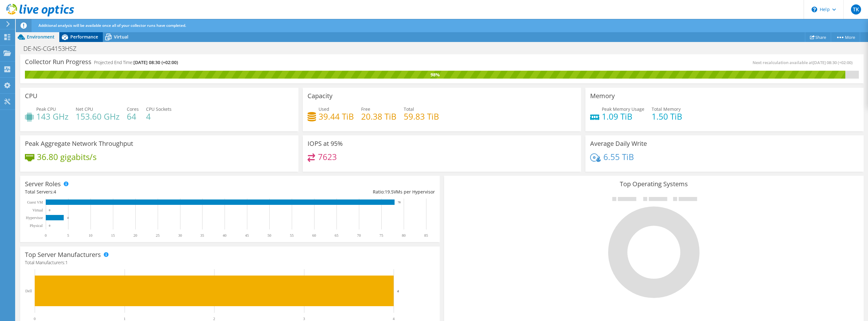  Describe the element at coordinates (157, 235) in the screenshot. I see `text: 25` at that location.